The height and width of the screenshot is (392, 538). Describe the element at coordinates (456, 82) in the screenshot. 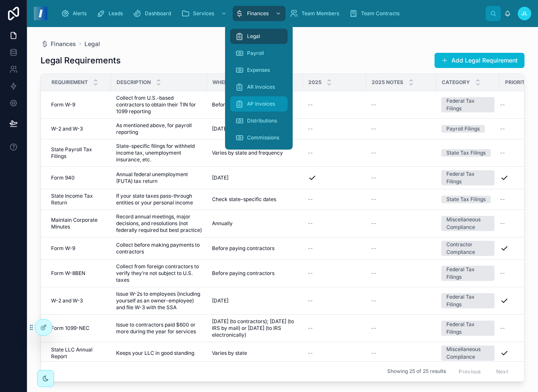

I see `span: Category` at that location.